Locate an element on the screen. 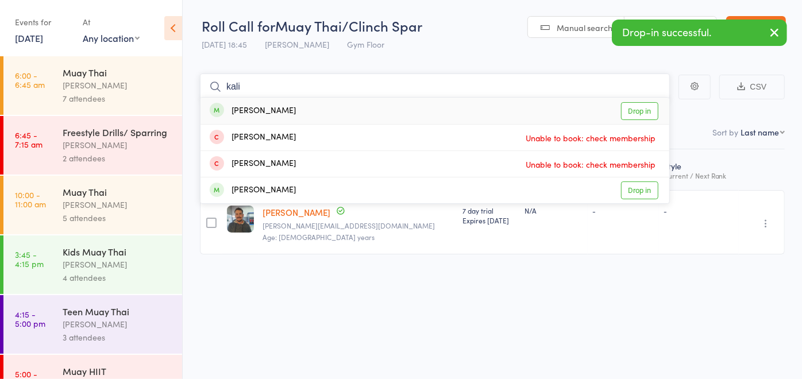 This screenshot has height=379, width=802. span: Manual search is located at coordinates (584, 28).